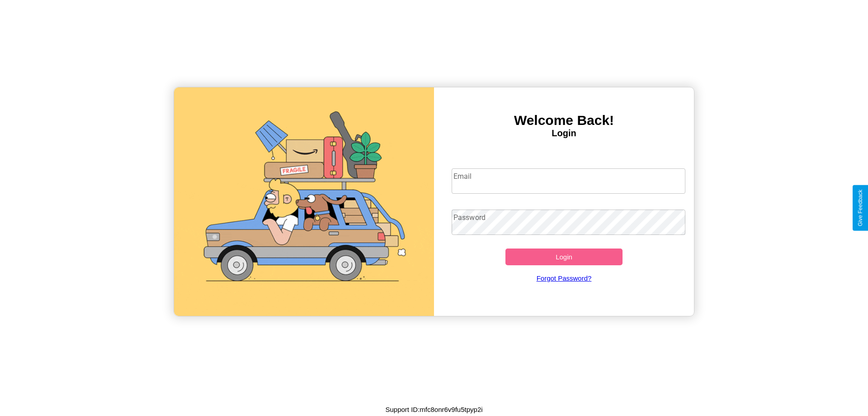  Describe the element at coordinates (433, 409) in the screenshot. I see `p: Support ID: mfc8onr6v9fu5tpyp2i` at that location.